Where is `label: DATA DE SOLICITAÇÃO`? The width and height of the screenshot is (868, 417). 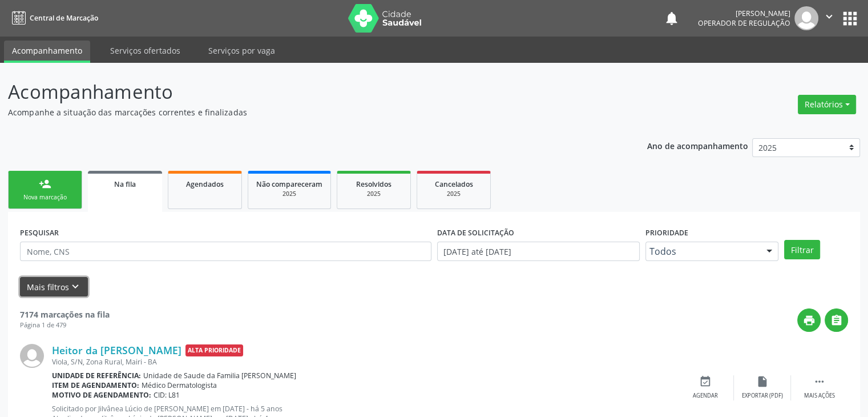 label: DATA DE SOLICITAÇÃO is located at coordinates (476, 232).